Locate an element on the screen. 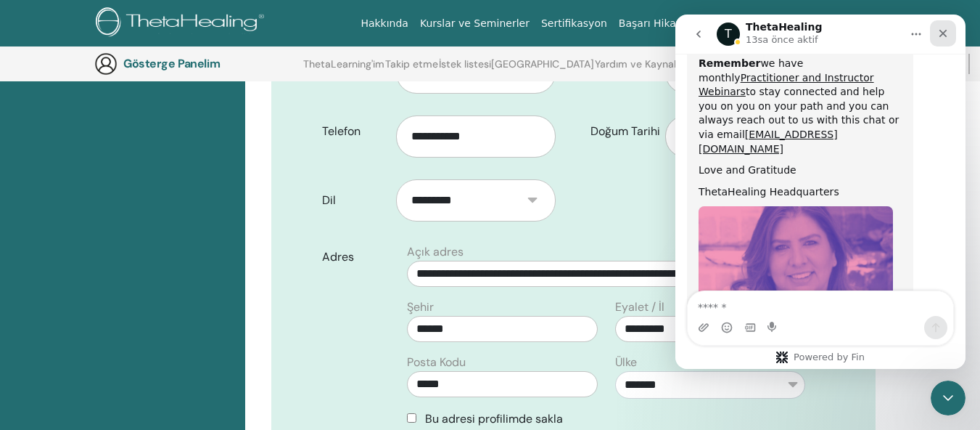 The width and height of the screenshot is (980, 430). a: Başarı Hikayeleri is located at coordinates (662, 23).